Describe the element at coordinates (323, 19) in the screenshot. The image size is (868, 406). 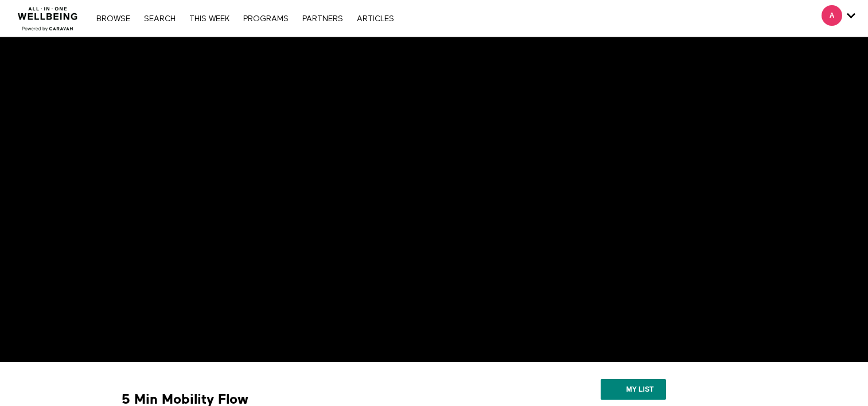
I see `a: PARTNERS` at that location.